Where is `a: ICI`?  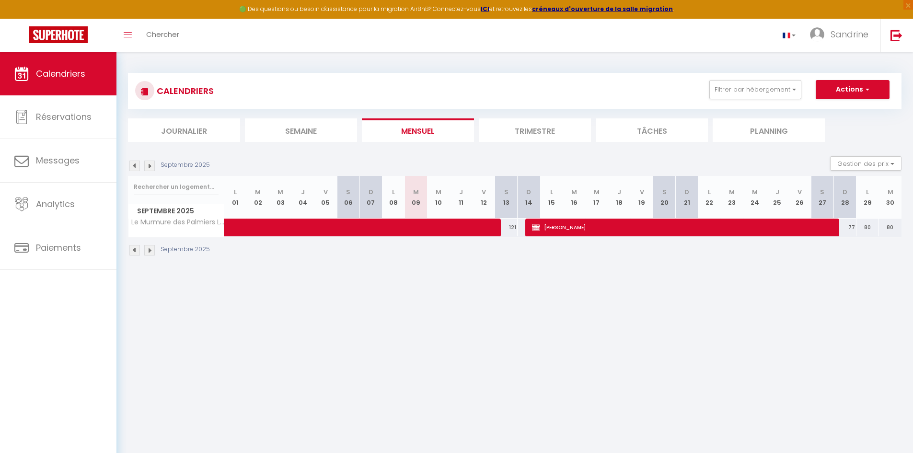
a: ICI is located at coordinates (485, 9).